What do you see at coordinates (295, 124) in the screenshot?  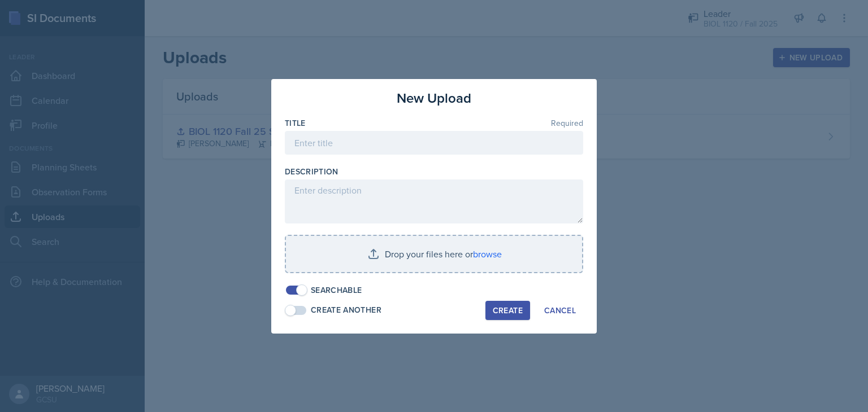 I see `label: Title` at bounding box center [295, 124].